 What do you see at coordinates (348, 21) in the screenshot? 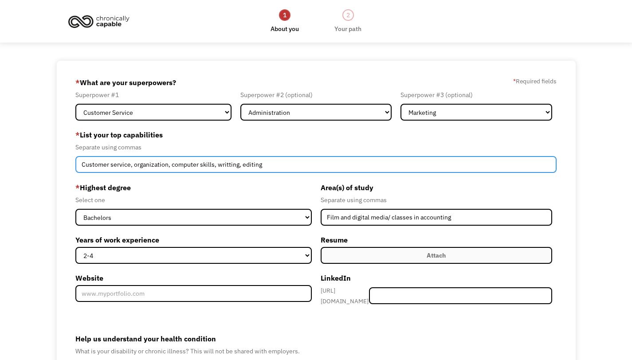
I see `a: 2Your path` at bounding box center [348, 21].